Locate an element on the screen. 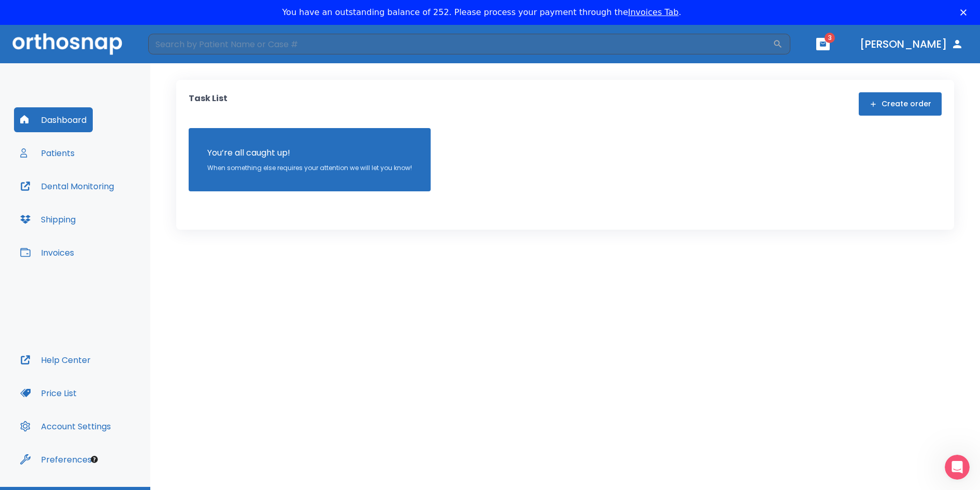 This screenshot has height=490, width=980. img: Orthosnap is located at coordinates (67, 43).